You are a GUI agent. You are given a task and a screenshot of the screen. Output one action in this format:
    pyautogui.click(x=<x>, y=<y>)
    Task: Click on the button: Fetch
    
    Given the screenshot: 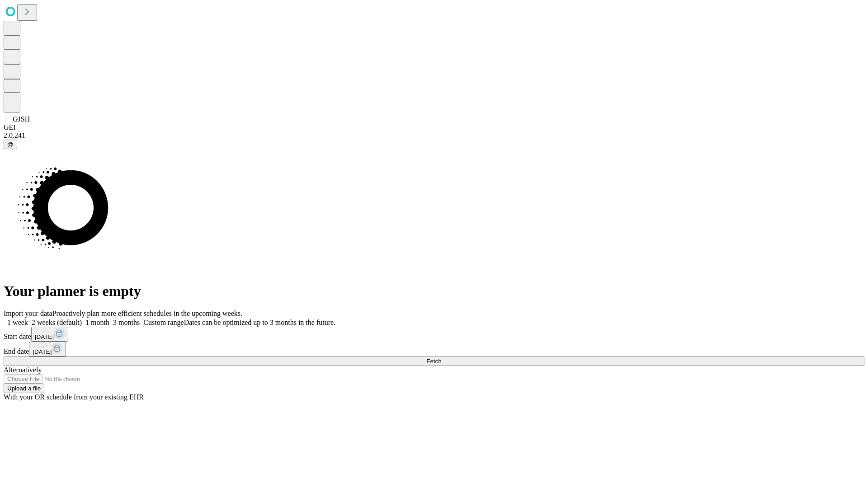 What is the action you would take?
    pyautogui.click(x=434, y=361)
    